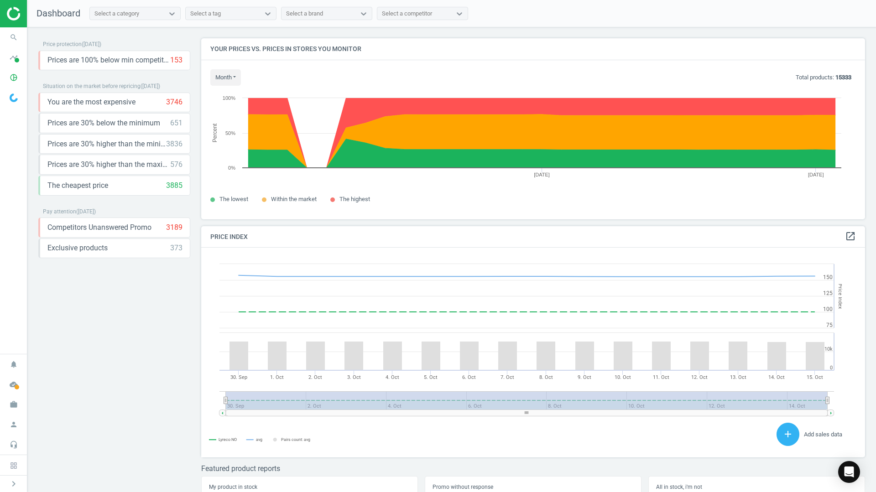 The image size is (876, 492). I want to click on text: 100%, so click(229, 98).